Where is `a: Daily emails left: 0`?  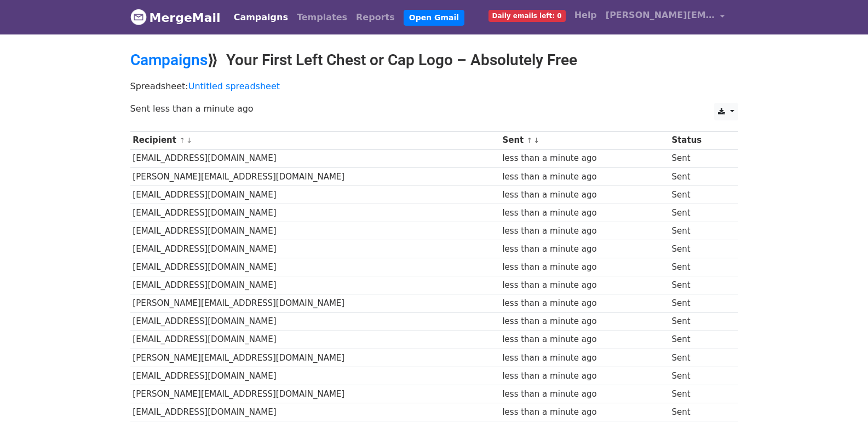 a: Daily emails left: 0 is located at coordinates (527, 15).